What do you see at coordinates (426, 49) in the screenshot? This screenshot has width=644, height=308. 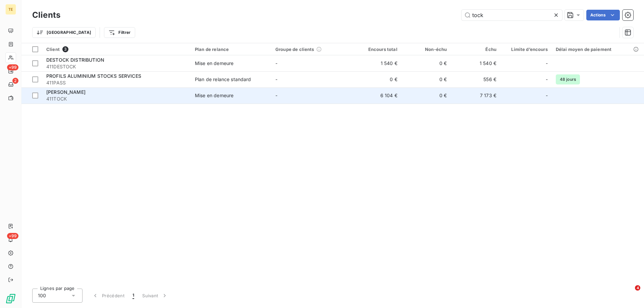 I see `div: Non-échu` at bounding box center [426, 49].